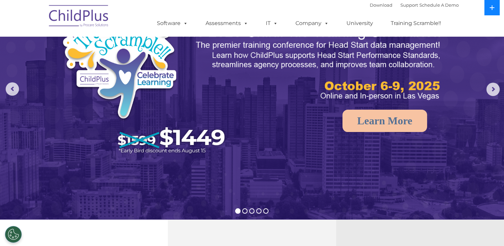  What do you see at coordinates (360, 23) in the screenshot?
I see `a: University` at bounding box center [360, 23].